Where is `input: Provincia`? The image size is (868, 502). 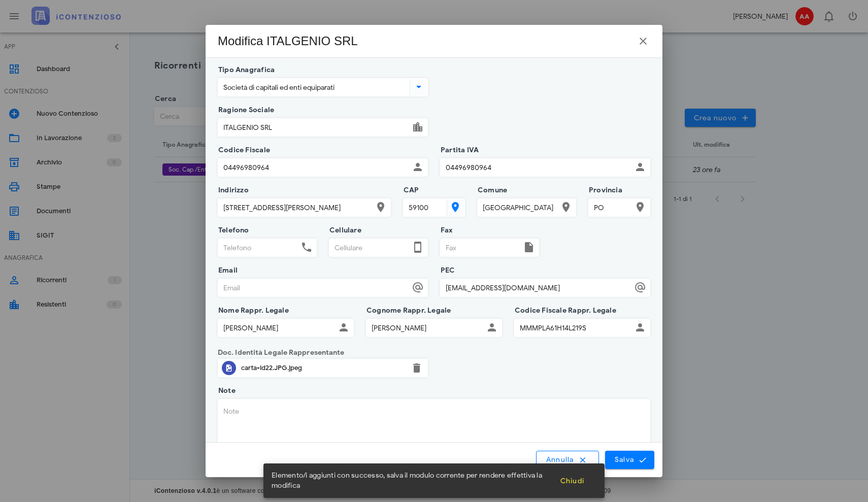
input: Provincia is located at coordinates (610, 208).